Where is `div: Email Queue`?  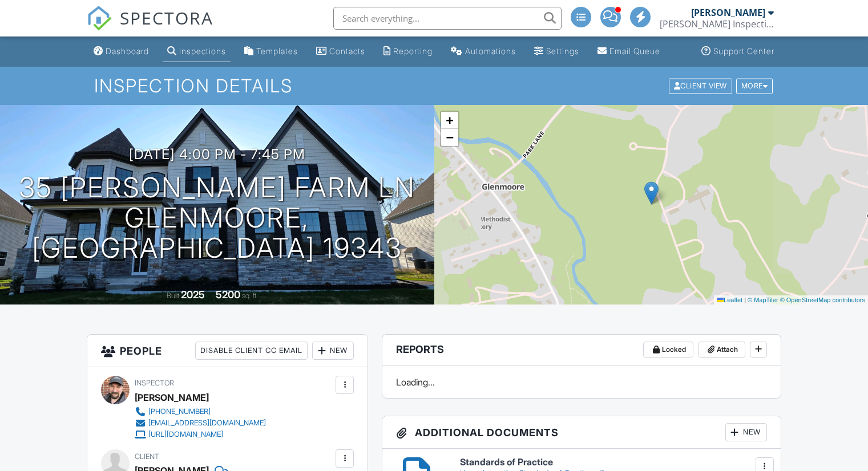
div: Email Queue is located at coordinates (634, 51).